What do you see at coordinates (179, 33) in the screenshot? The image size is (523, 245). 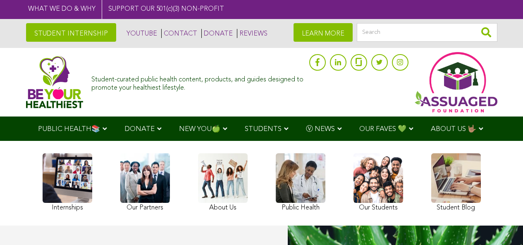 I see `a: CONTACT` at bounding box center [179, 33].